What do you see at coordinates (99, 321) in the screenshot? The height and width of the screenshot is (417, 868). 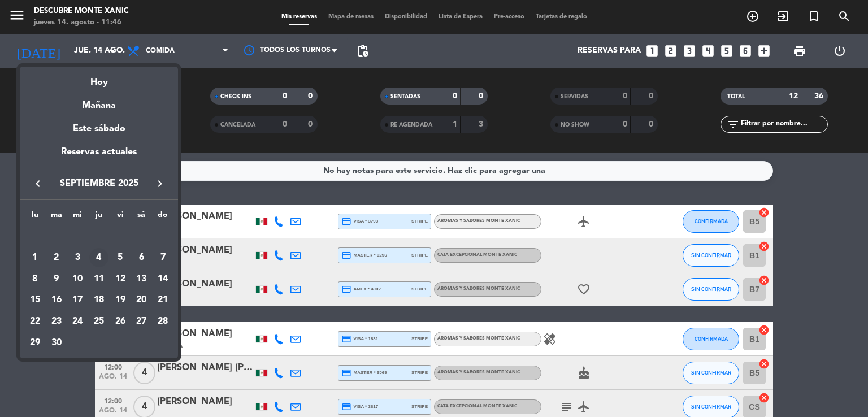 I see `div: 25` at bounding box center [99, 321].